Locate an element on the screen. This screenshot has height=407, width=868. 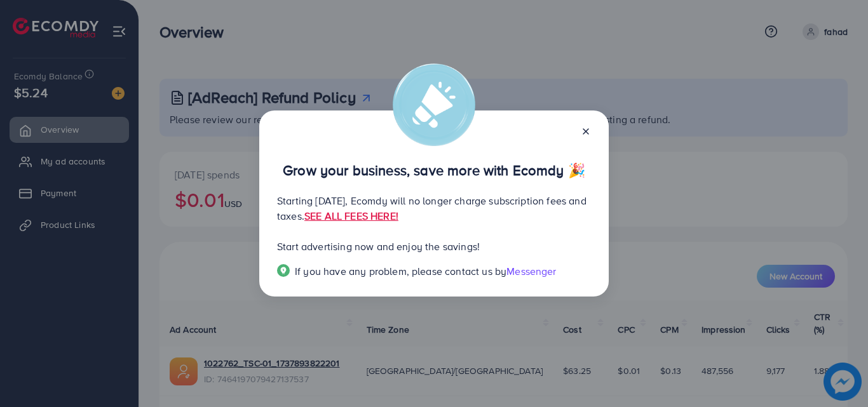
p: Start advertising now and enjoy the savings! is located at coordinates (434, 246).